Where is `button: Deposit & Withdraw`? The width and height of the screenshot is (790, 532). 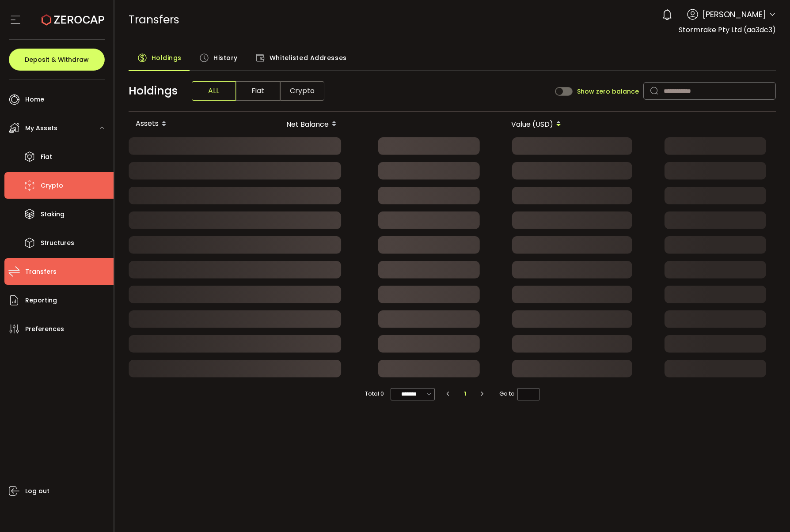
button: Deposit & Withdraw is located at coordinates (56, 59).